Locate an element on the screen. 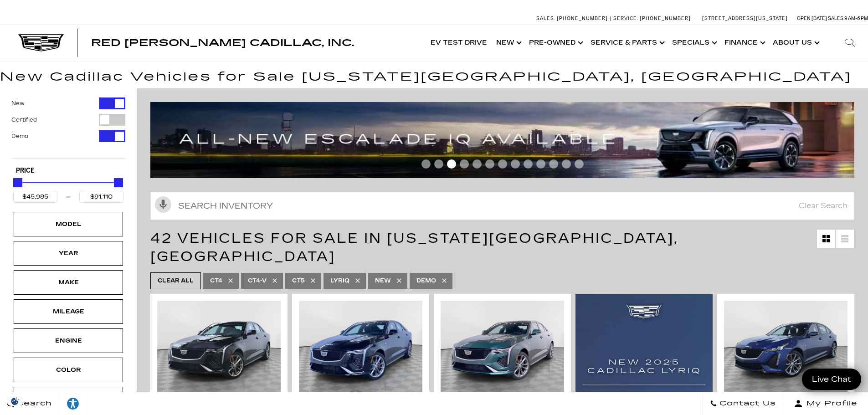 The height and width of the screenshot is (415, 868). span: Go to slide 5 is located at coordinates (477, 164).